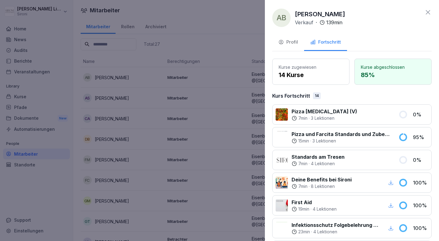 Image resolution: width=439 pixels, height=241 pixels. Describe the element at coordinates (393, 75) in the screenshot. I see `p: 85 %` at that location.